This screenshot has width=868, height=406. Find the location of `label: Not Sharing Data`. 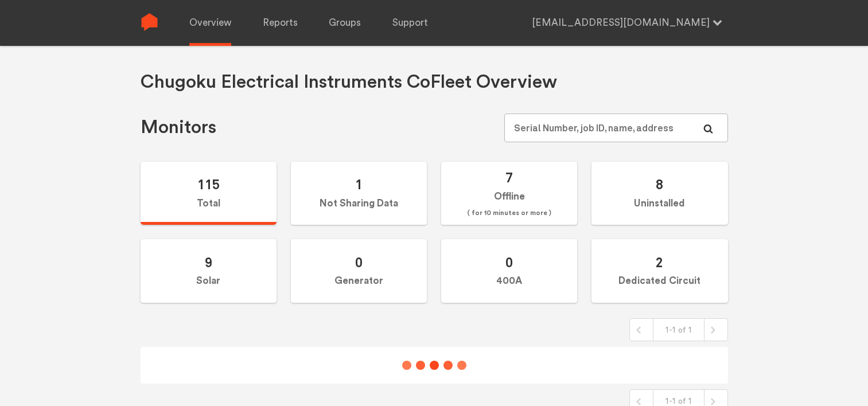

label: Not Sharing Data is located at coordinates (358, 193).